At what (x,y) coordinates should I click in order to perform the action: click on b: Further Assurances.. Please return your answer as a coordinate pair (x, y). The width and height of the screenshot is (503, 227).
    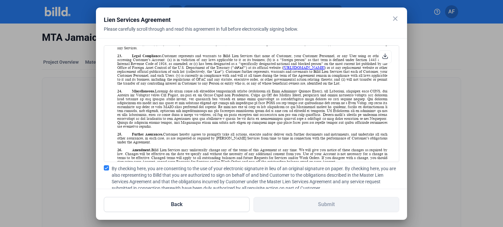
    Looking at the image, I should click on (147, 134).